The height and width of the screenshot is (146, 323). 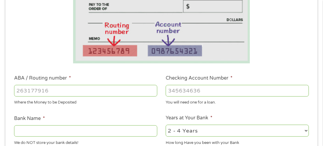 I want to click on label: Bank Name, so click(x=29, y=119).